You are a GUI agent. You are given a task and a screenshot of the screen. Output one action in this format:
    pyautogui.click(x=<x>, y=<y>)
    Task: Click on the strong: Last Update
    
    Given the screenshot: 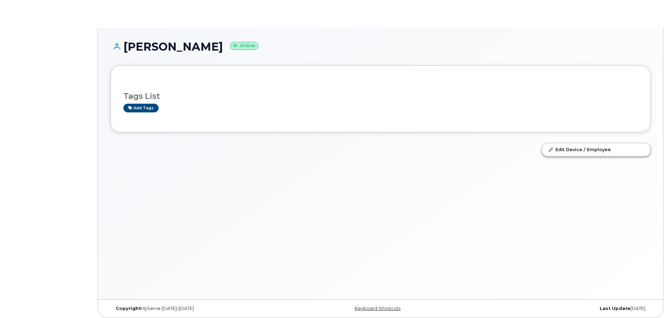 What is the action you would take?
    pyautogui.click(x=615, y=308)
    